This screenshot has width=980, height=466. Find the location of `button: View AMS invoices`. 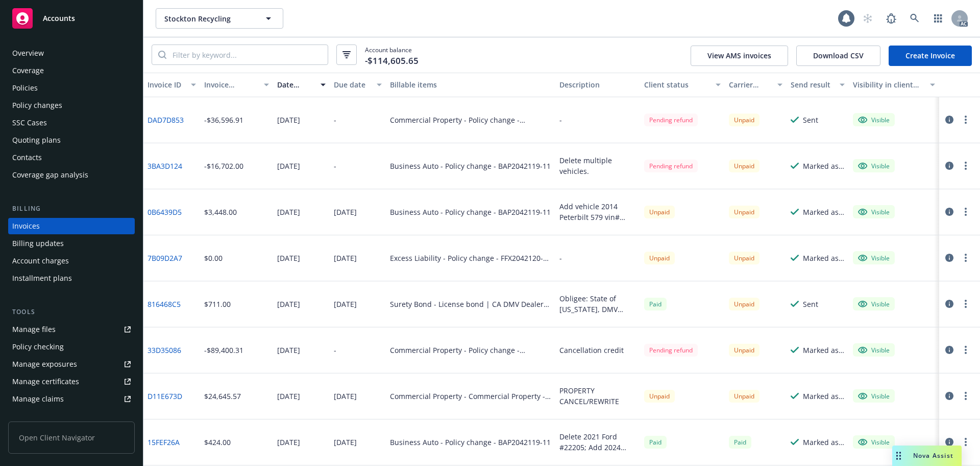

button: View AMS invoices is located at coordinates (739, 55).